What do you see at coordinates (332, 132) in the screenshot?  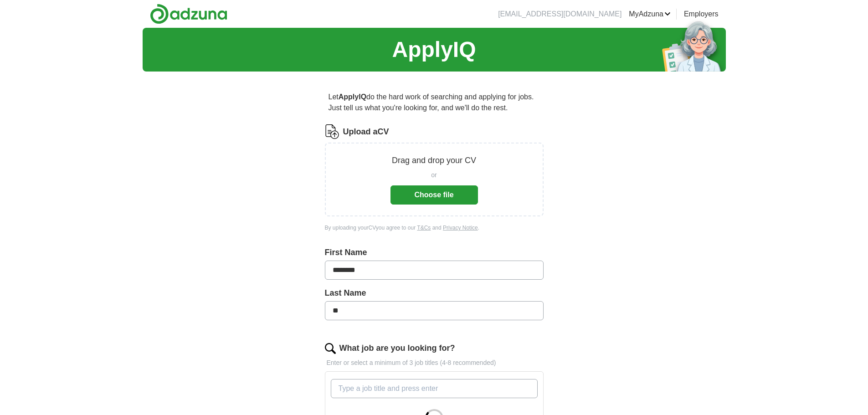 I see `img: CV Icon` at bounding box center [332, 132].